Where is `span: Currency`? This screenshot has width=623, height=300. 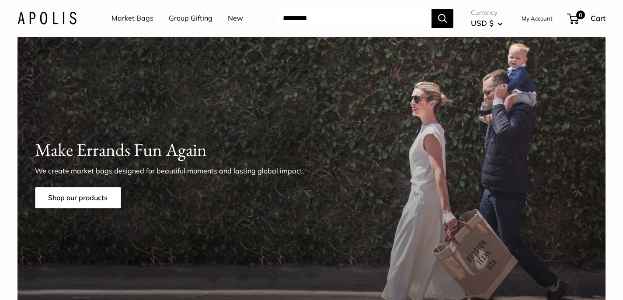
span: Currency is located at coordinates (487, 13).